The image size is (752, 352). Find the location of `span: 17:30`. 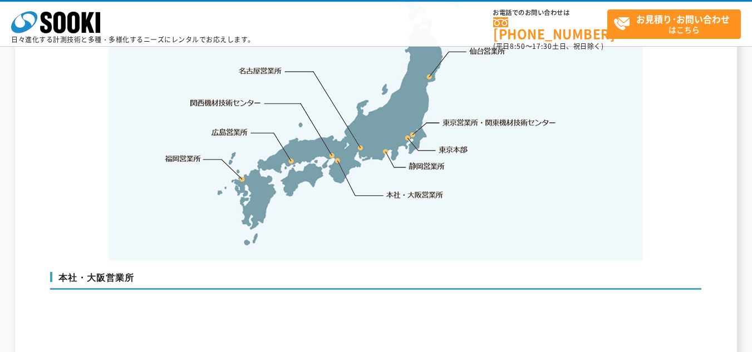

span: 17:30 is located at coordinates (542, 46).